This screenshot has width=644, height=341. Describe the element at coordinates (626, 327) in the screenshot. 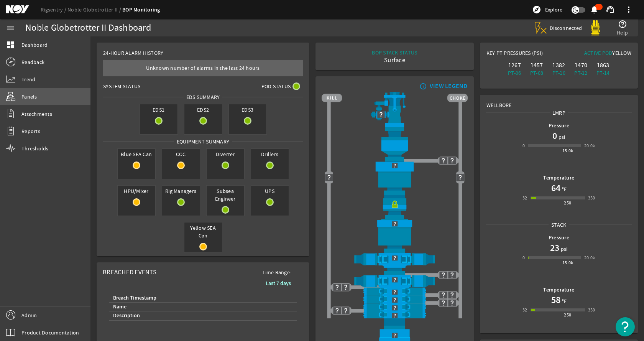

I see `button: Open Resource Center` at that location.